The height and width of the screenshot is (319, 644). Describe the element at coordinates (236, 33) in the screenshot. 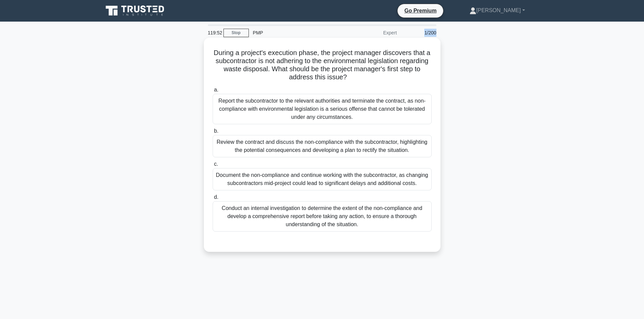

I see `a: Stop` at that location.